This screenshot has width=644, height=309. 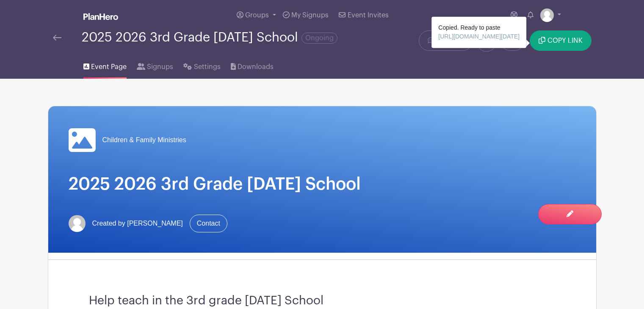 I want to click on span: Event Page, so click(x=109, y=67).